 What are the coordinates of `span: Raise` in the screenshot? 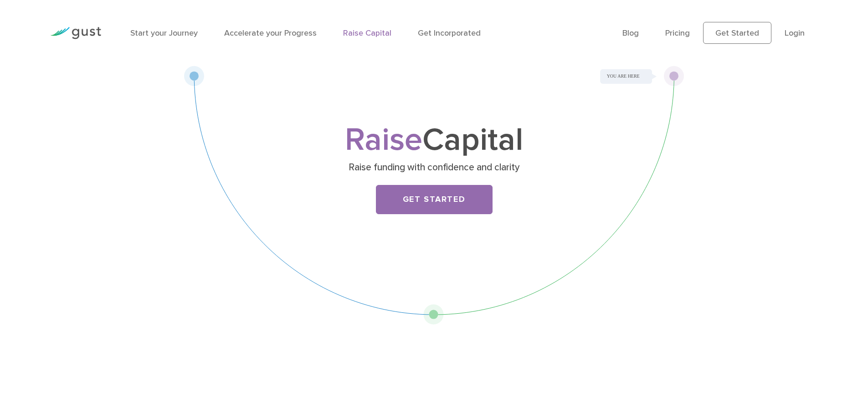 It's located at (384, 139).